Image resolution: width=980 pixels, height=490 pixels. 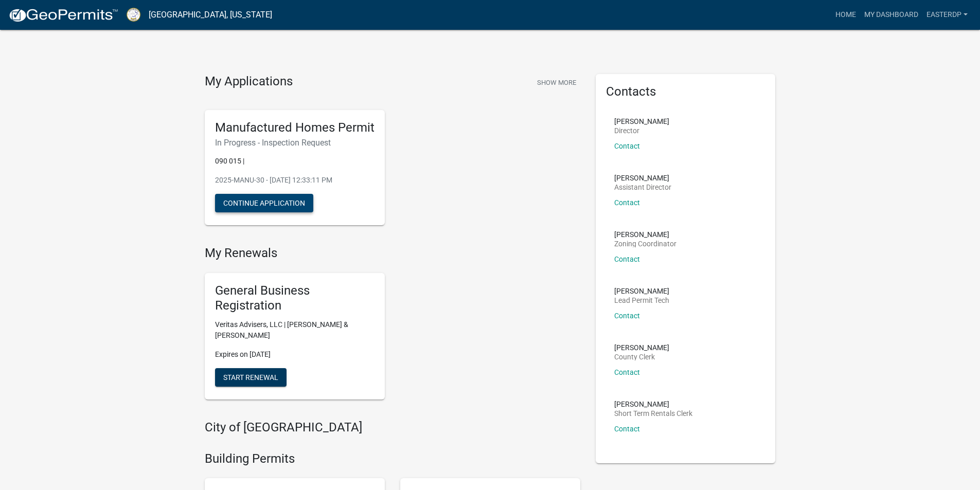 I want to click on p: Assistant Director, so click(x=642, y=187).